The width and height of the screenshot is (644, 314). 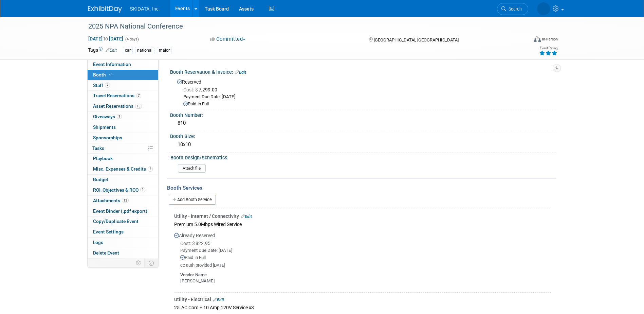 I want to click on div: Booth Reservation & Invoice:, so click(x=363, y=71).